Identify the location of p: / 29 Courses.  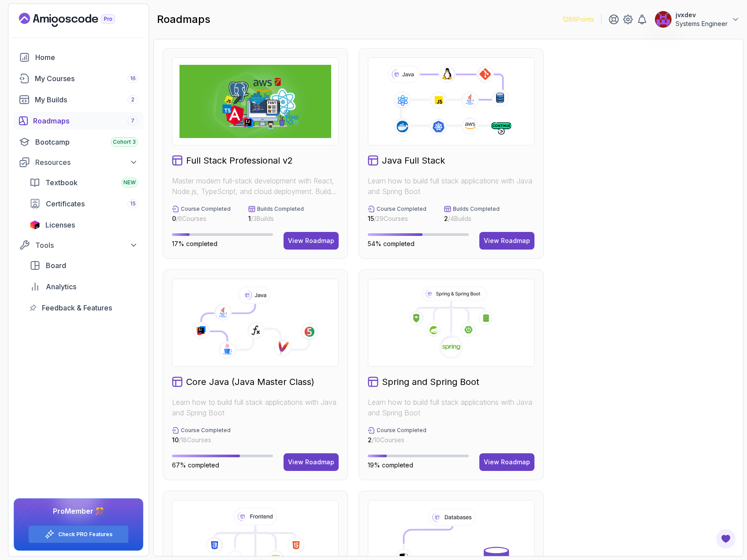
(397, 219).